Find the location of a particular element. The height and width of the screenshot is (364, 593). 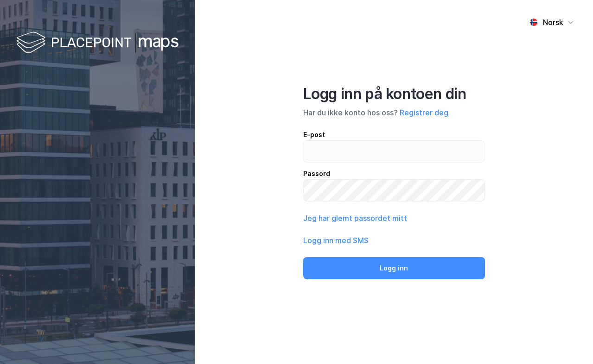

button: Registrer deg is located at coordinates (424, 113).